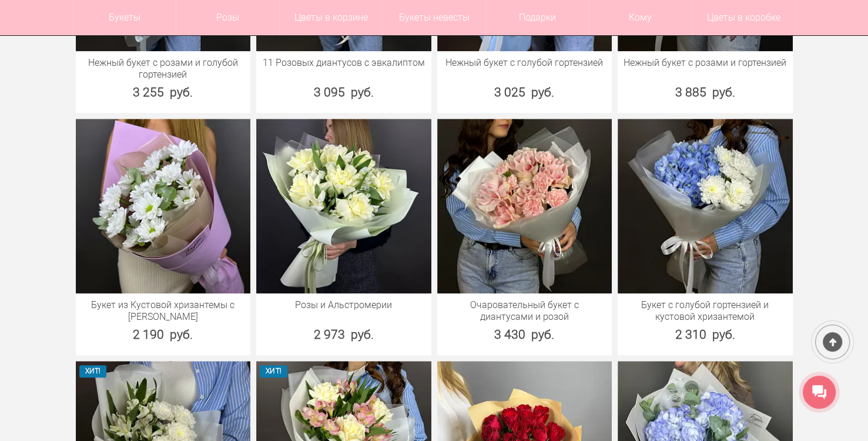  What do you see at coordinates (163, 334) in the screenshot?
I see `div: 2 190 руб.` at bounding box center [163, 334].